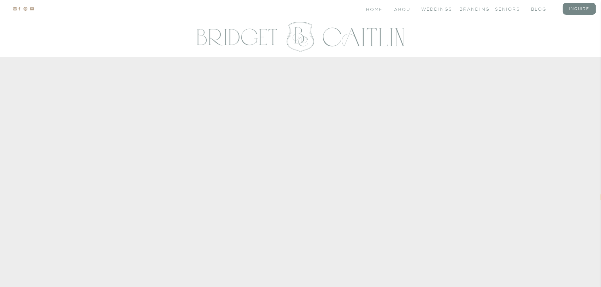 Image resolution: width=601 pixels, height=287 pixels. Describe the element at coordinates (508, 9) in the screenshot. I see `a: seniors` at that location.